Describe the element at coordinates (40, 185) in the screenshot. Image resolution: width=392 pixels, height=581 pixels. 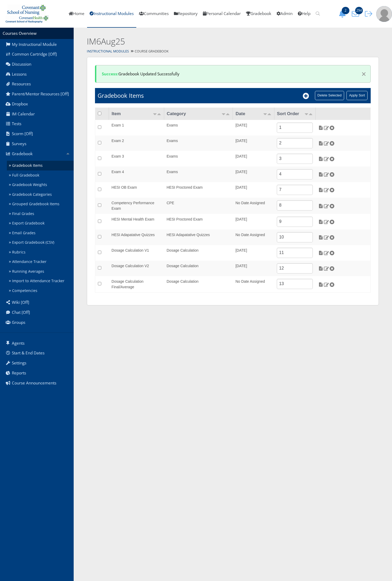
I see `a: Gradebook Weights` at that location.